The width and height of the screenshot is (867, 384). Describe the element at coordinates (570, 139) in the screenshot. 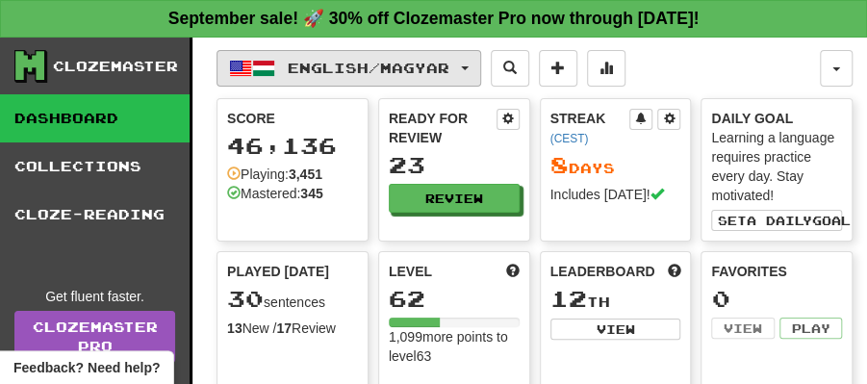

I see `a: (CEST)` at that location.